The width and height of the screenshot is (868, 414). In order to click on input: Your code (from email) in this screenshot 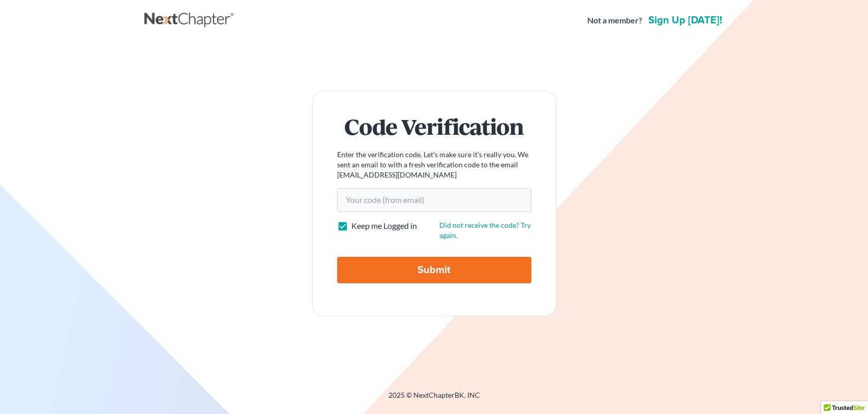, I will do `click(435, 200)`.